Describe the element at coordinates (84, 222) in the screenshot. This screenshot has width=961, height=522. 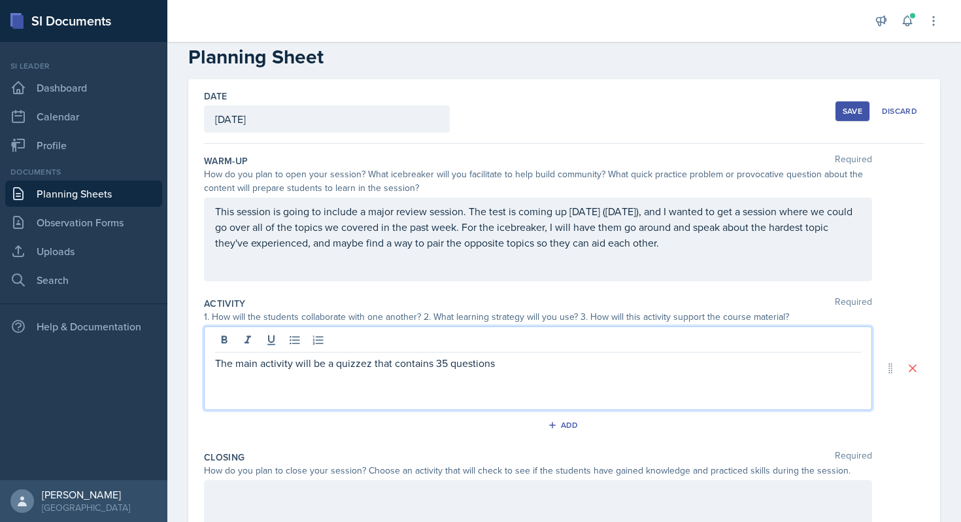
I see `a: Observation Forms` at that location.